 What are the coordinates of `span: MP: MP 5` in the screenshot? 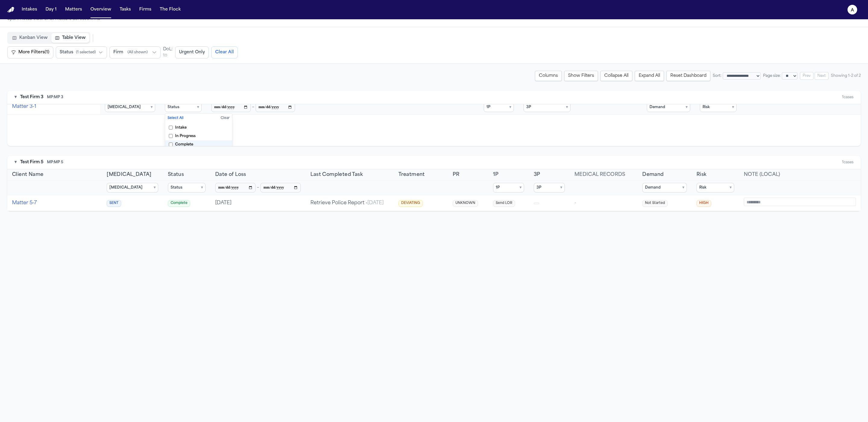 It's located at (55, 162).